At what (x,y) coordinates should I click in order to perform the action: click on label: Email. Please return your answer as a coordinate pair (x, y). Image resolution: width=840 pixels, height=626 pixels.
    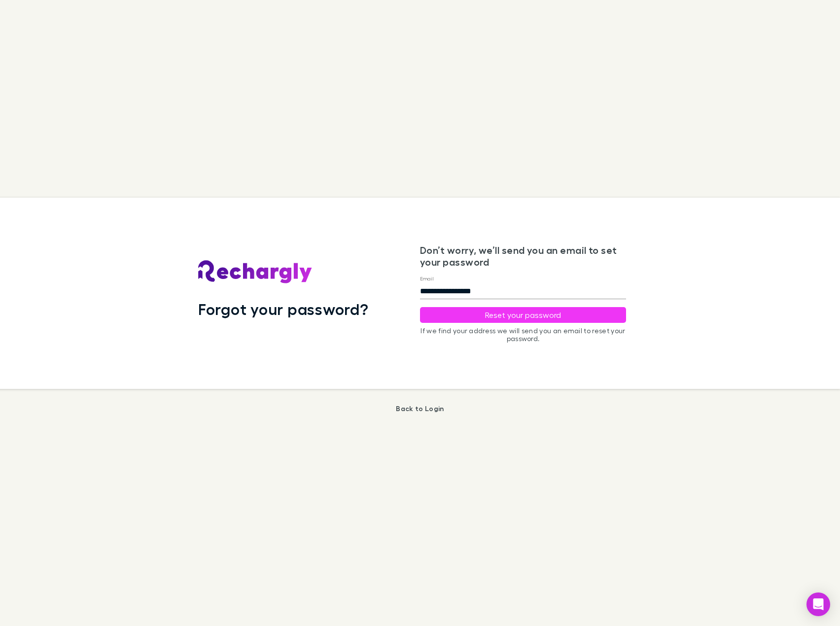
    Looking at the image, I should click on (426, 278).